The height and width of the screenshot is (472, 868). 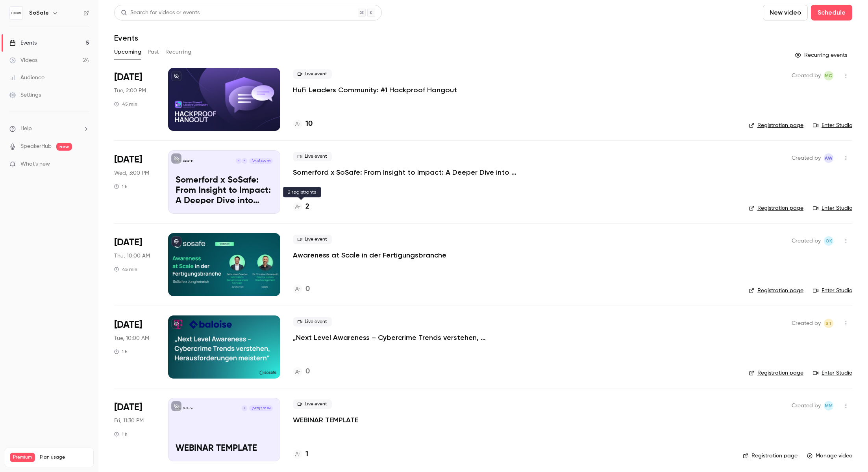 What do you see at coordinates (132, 173) in the screenshot?
I see `span: Wed, 3:00 PM` at bounding box center [132, 173].